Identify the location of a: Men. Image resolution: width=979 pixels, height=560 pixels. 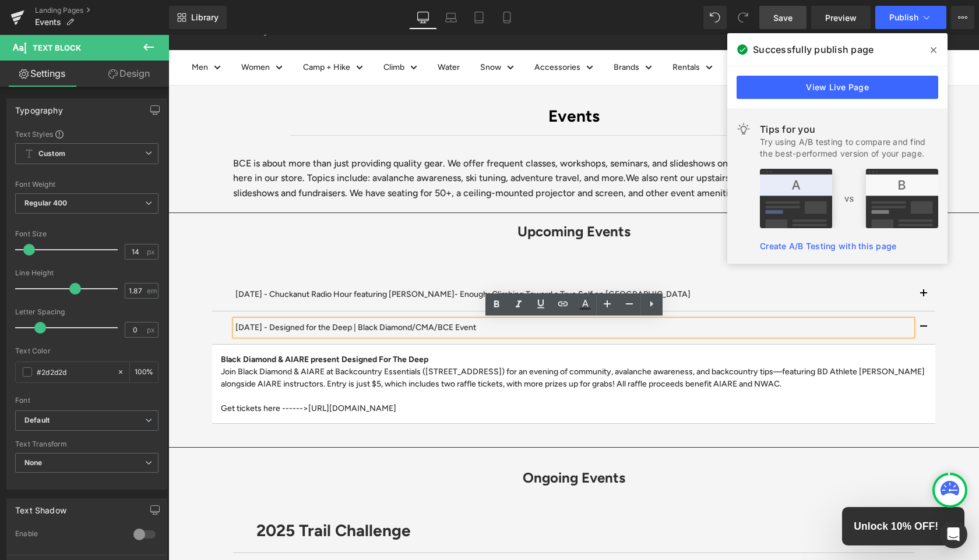
(38, 32).